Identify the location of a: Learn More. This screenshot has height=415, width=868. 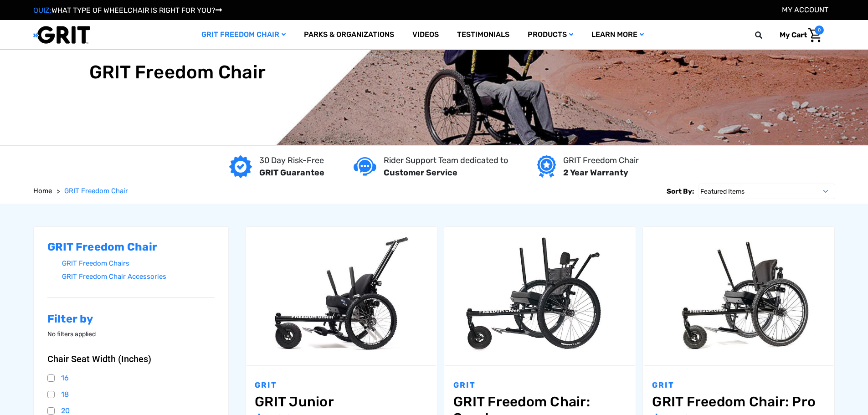
(618, 35).